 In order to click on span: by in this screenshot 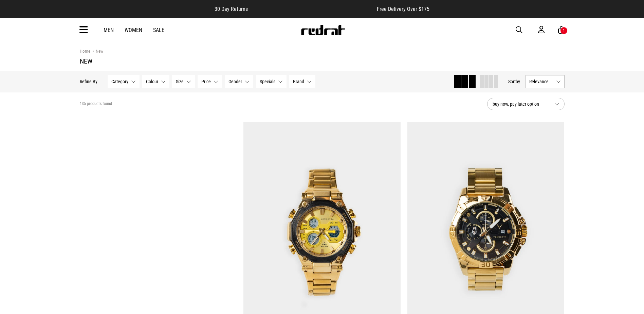, I will do `click(518, 81)`.